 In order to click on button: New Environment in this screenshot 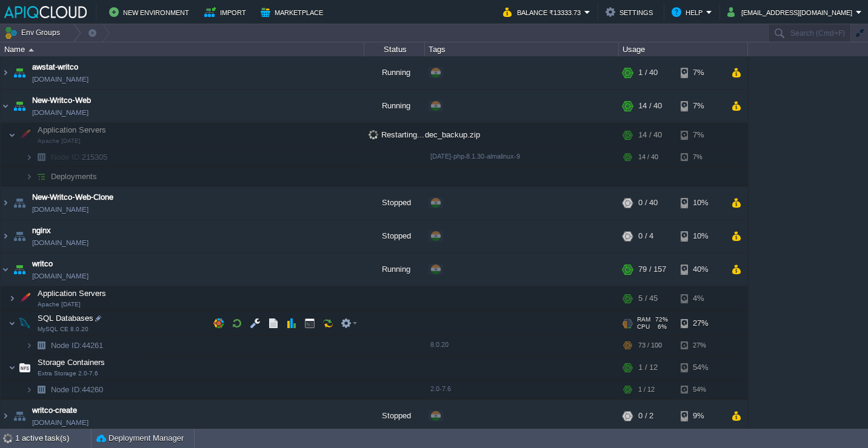, I will do `click(151, 12)`.